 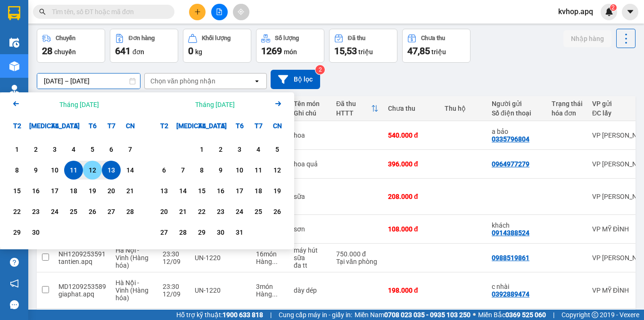 What do you see at coordinates (271, 51) in the screenshot?
I see `span: 1269` at bounding box center [271, 51].